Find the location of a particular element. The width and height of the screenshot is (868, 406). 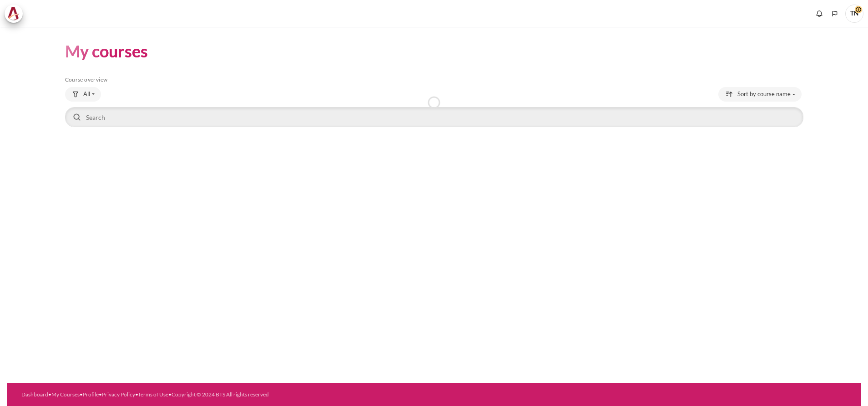

span: All is located at coordinates (86, 94).